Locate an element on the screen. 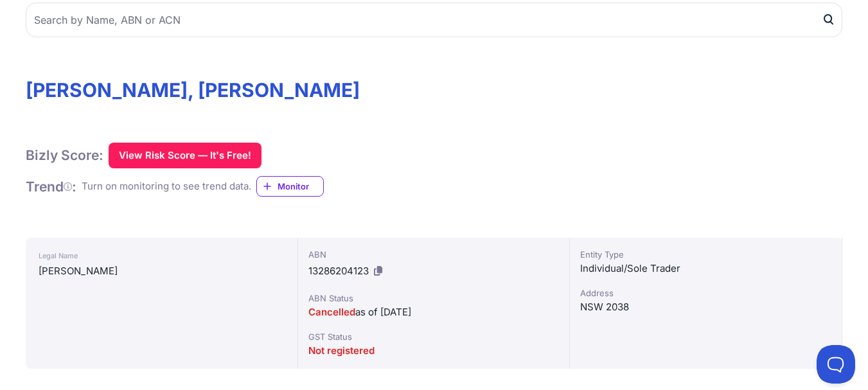 This screenshot has width=868, height=390. h1: Trend : is located at coordinates (51, 186).